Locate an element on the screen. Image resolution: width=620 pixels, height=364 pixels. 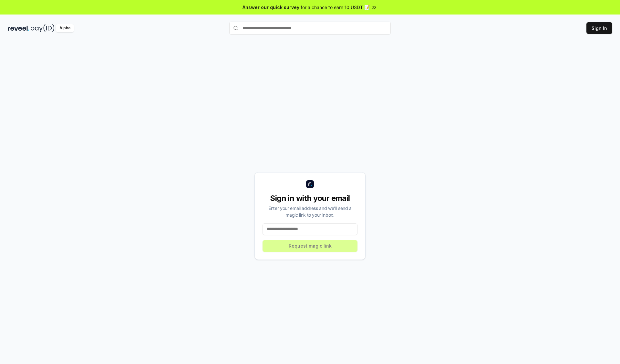
img: reveel_dark is located at coordinates (19, 28).